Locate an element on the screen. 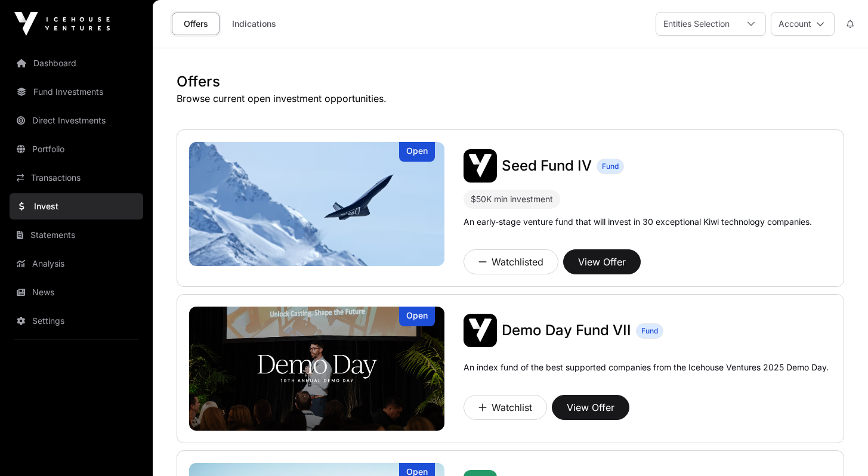 The height and width of the screenshot is (476, 868). span: Seed Fund IV is located at coordinates (547, 165).